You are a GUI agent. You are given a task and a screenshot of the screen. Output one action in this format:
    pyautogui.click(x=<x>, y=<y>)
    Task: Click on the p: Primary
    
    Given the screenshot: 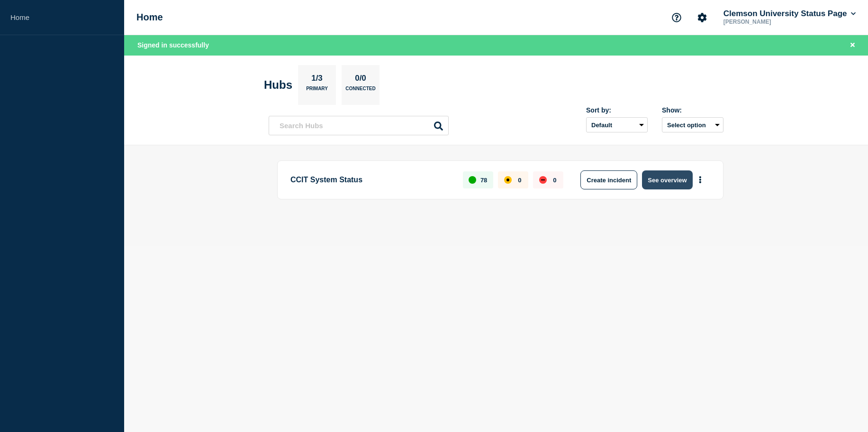 What is the action you would take?
    pyautogui.click(x=317, y=91)
    